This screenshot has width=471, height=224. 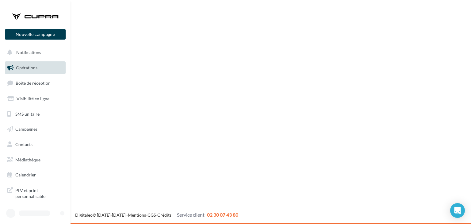 What do you see at coordinates (33, 98) in the screenshot?
I see `span: Visibilité en ligne` at bounding box center [33, 98].